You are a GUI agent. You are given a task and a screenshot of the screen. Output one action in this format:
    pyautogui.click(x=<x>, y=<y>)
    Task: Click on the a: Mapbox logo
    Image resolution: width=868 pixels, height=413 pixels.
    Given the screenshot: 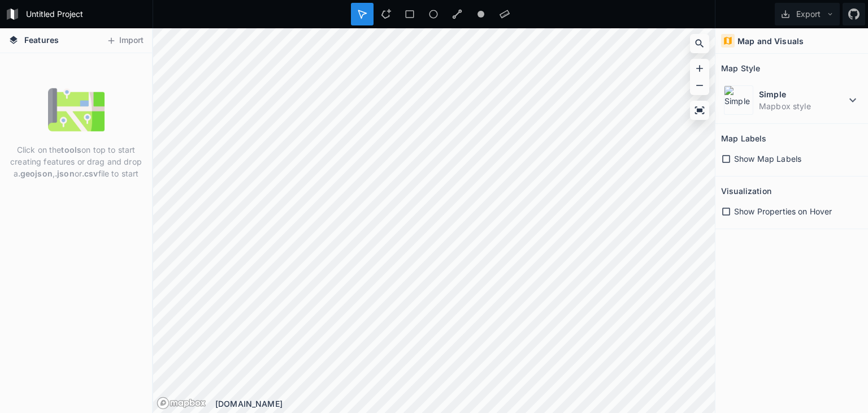 What is the action you would take?
    pyautogui.click(x=182, y=403)
    